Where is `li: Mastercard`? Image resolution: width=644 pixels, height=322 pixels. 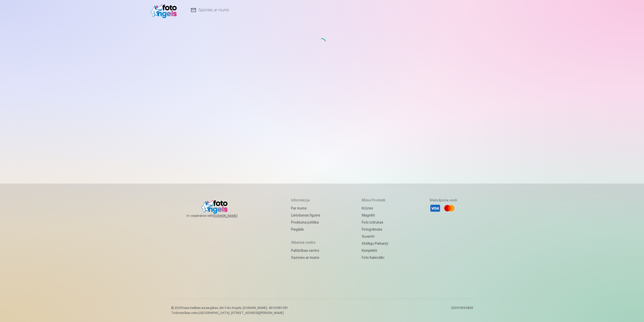
li: Mastercard is located at coordinates (449, 208).